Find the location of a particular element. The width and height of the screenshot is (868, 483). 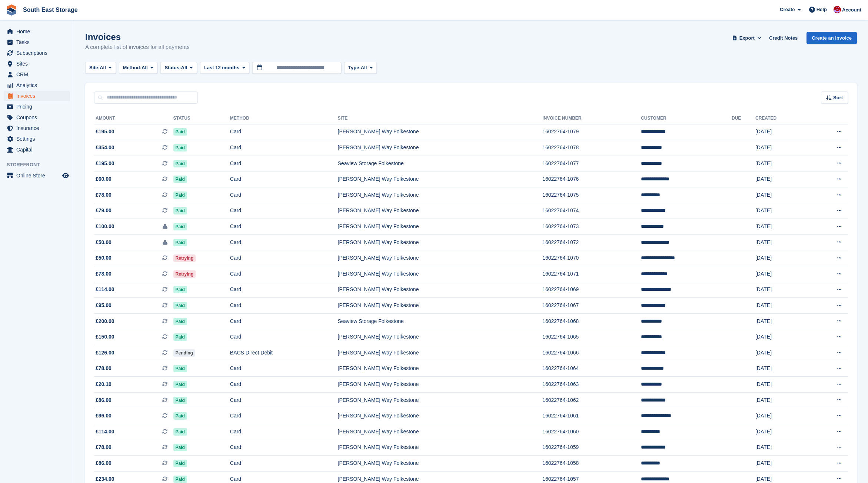

span: Online Store is located at coordinates (39, 175).